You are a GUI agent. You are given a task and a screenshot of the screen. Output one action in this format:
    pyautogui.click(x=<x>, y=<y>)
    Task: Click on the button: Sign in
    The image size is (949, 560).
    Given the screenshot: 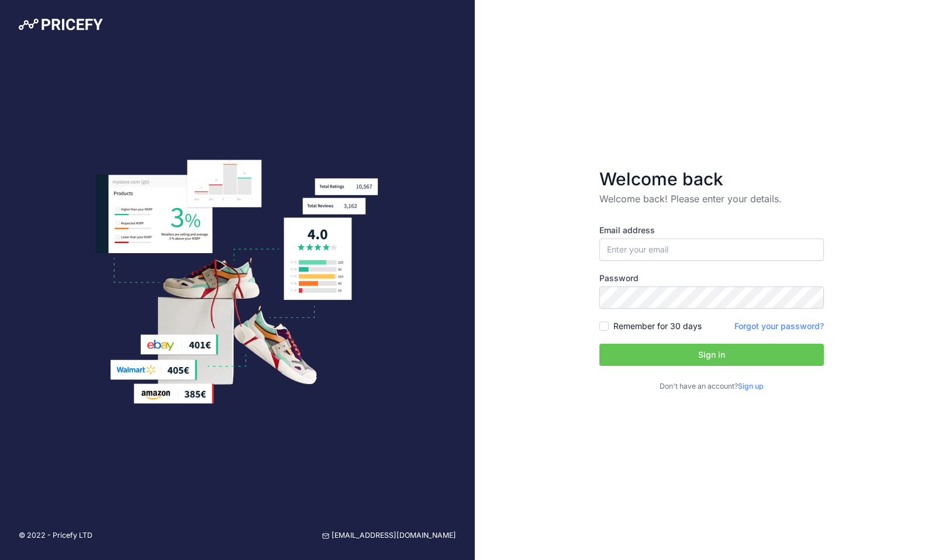 What is the action you would take?
    pyautogui.click(x=711, y=355)
    